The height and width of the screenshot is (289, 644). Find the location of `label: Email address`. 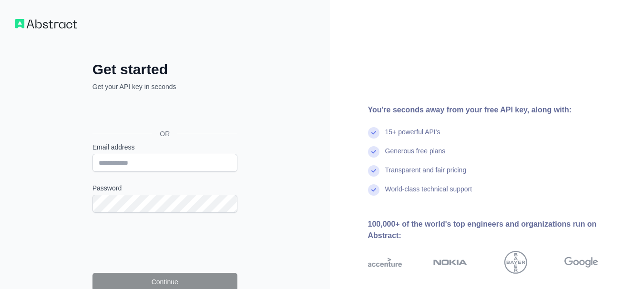

label: Email address is located at coordinates (165, 147).